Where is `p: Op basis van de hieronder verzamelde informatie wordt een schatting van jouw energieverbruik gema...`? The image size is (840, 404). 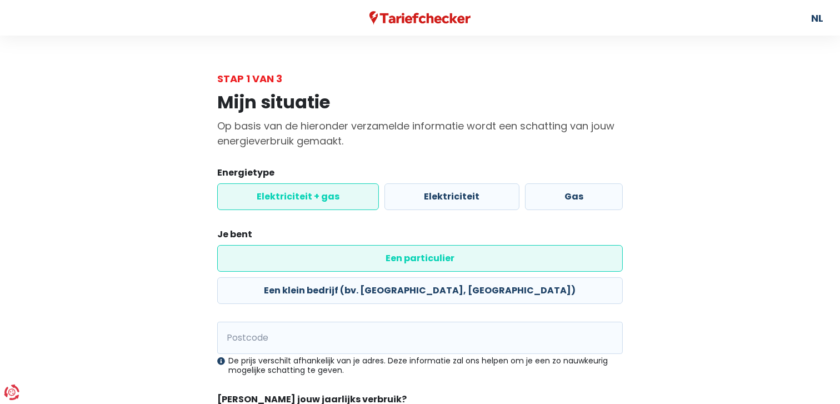
p: Op basis van de hieronder verzamelde informatie wordt een schatting van jouw energieverbruik gema... is located at coordinates (420, 133).